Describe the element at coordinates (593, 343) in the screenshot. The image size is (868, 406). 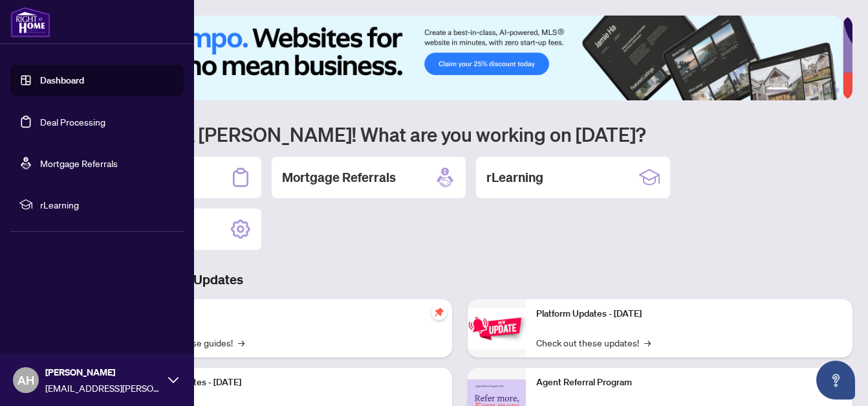
I see `a: Check out these updates!→` at that location.